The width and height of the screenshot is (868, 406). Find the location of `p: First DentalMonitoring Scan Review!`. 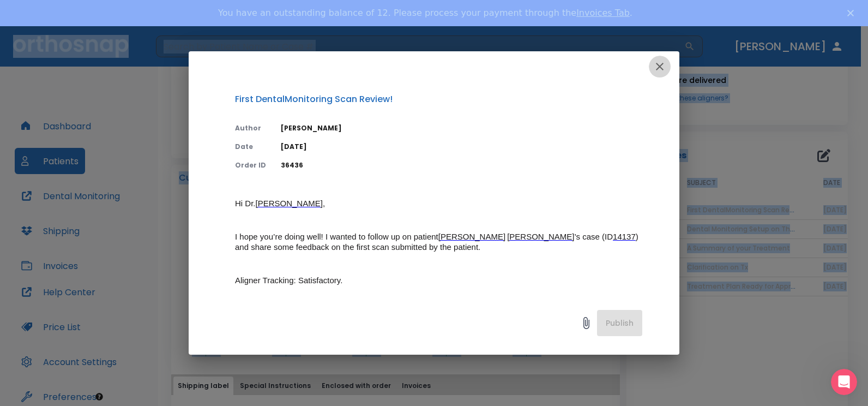

p: First DentalMonitoring Scan Review! is located at coordinates (438, 99).